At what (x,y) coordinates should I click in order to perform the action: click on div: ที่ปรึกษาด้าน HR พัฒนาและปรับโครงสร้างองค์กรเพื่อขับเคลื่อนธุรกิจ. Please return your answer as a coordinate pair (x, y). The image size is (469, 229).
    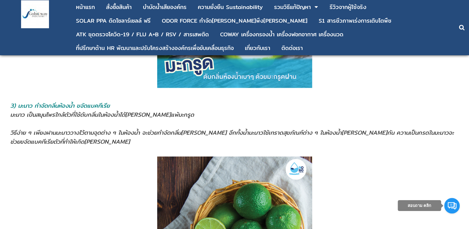
    Looking at the image, I should click on (155, 48).